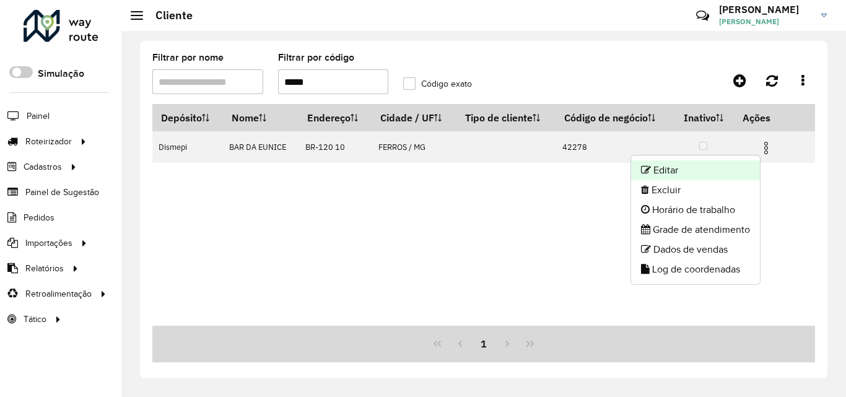 The width and height of the screenshot is (846, 397). What do you see at coordinates (316, 58) in the screenshot?
I see `label: Filtrar por código` at bounding box center [316, 58].